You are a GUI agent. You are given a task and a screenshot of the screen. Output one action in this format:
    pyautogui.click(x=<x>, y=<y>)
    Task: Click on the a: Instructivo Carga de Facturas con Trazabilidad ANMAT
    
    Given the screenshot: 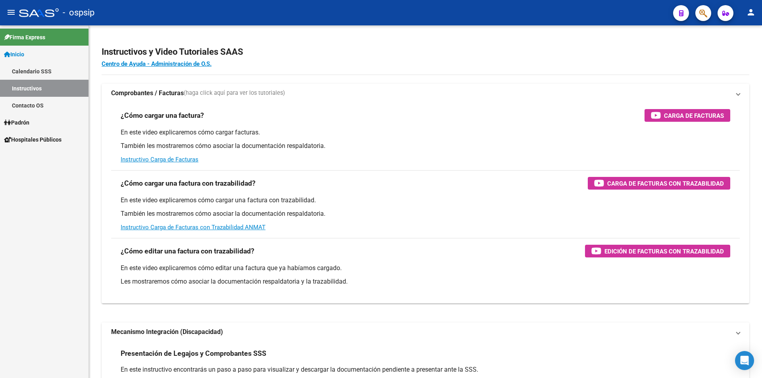 What is the action you would take?
    pyautogui.click(x=193, y=227)
    